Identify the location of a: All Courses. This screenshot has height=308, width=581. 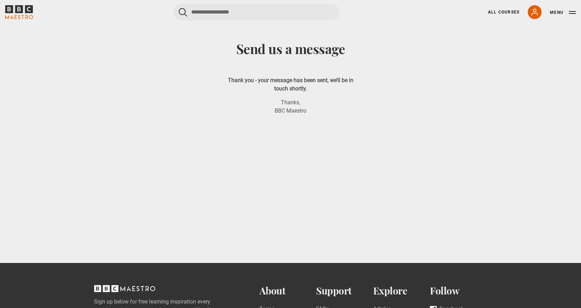
(504, 12).